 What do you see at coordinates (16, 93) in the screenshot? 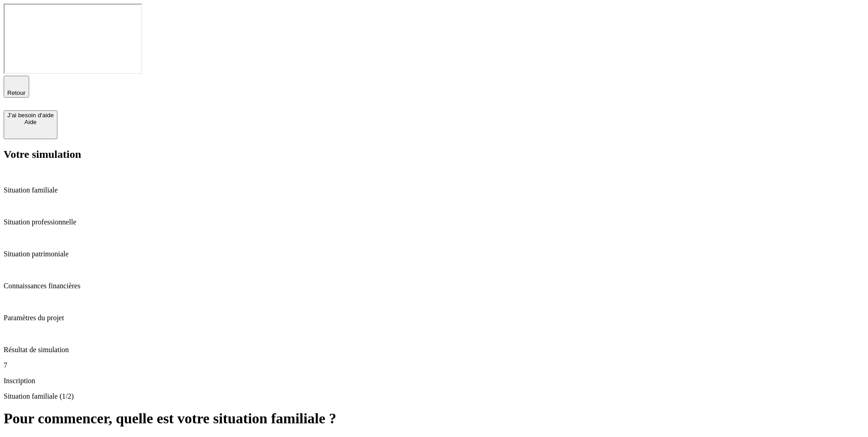
I see `span: Retour` at bounding box center [16, 93].